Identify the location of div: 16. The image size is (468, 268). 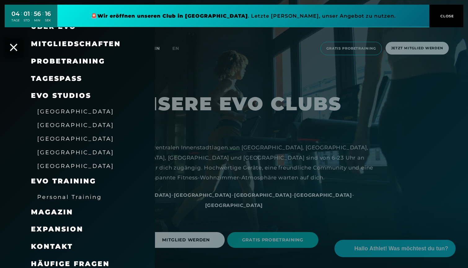
(48, 14).